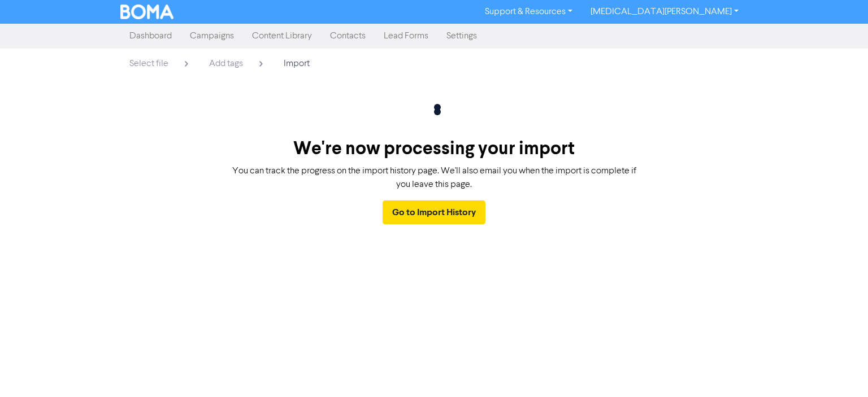 The image size is (868, 397). I want to click on a: Go to Import History, so click(434, 212).